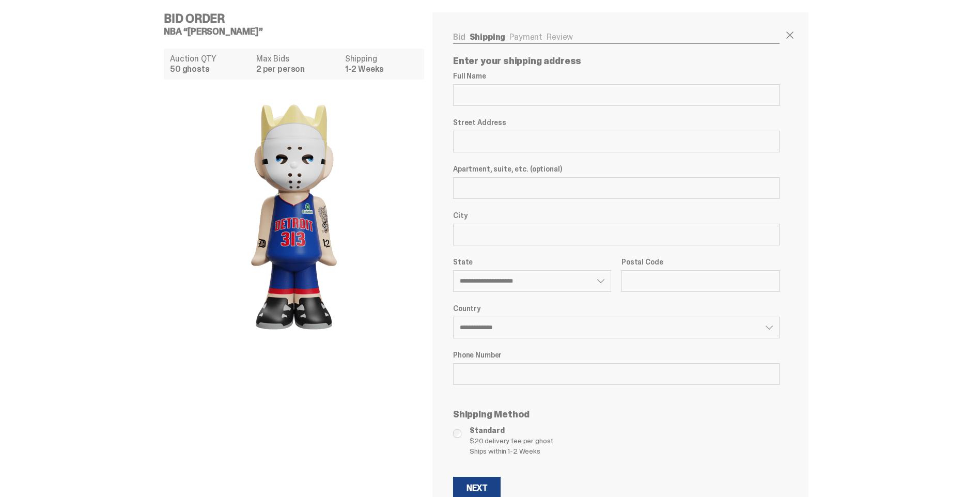  I want to click on span: $20 delivery fee per ghost, so click(625, 441).